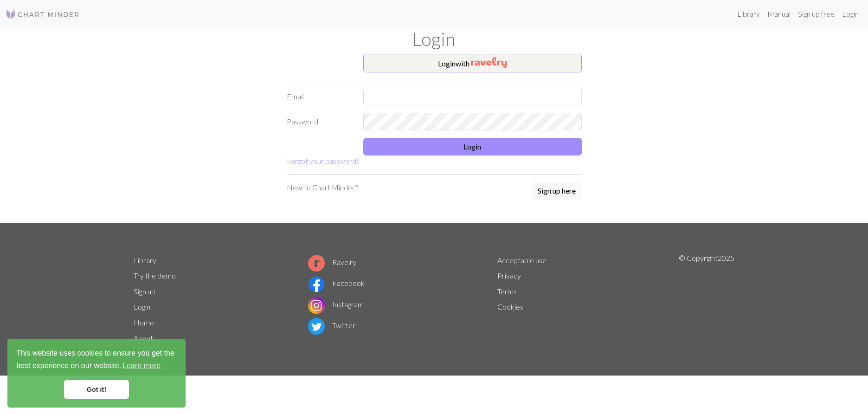 The width and height of the screenshot is (868, 415). What do you see at coordinates (316, 263) in the screenshot?
I see `img: Ravelry logo` at bounding box center [316, 263].